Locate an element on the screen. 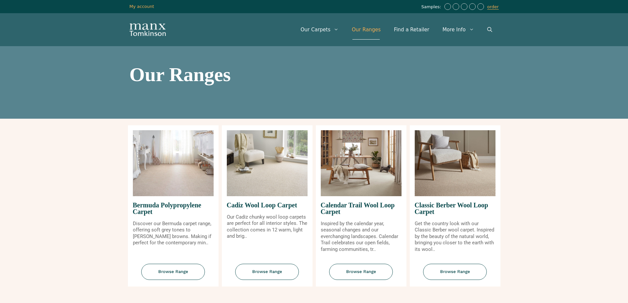  a: More Info is located at coordinates (458, 30).